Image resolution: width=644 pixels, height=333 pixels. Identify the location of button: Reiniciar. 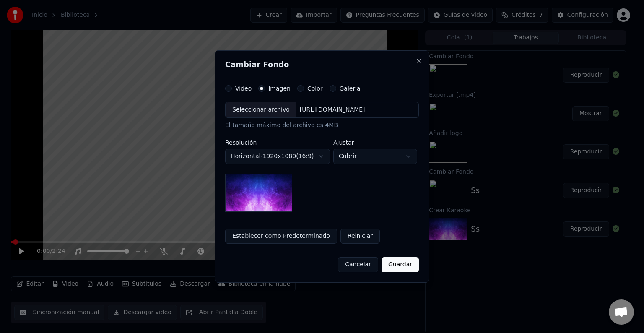
(360, 236).